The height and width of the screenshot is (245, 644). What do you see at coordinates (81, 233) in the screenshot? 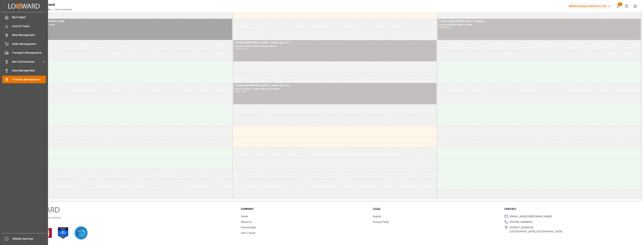
I see `img: AICPA SOC` at bounding box center [81, 233].